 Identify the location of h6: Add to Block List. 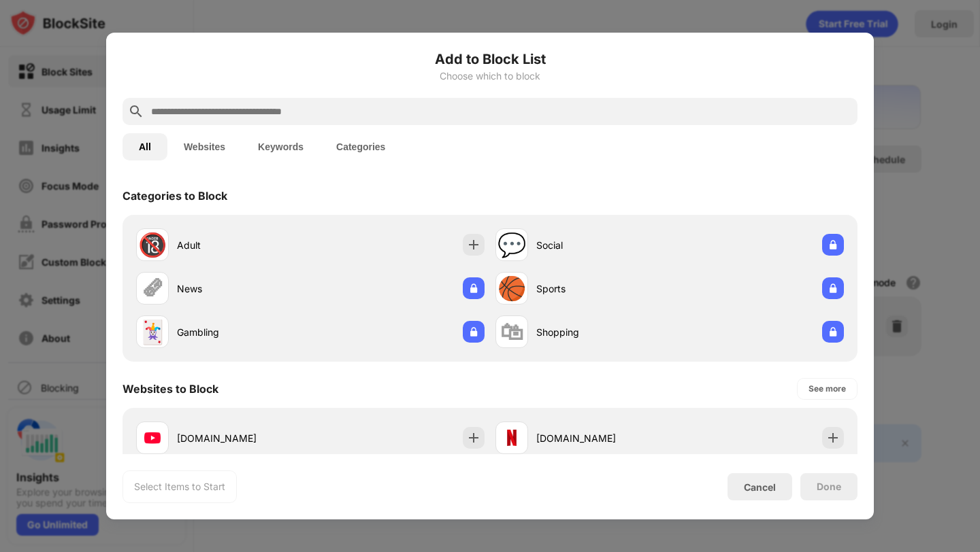
(490, 59).